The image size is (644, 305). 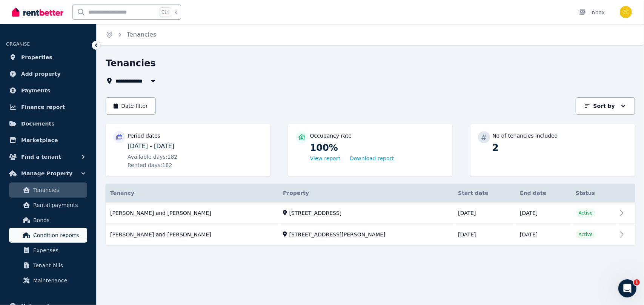 I want to click on th: Property, so click(x=366, y=193).